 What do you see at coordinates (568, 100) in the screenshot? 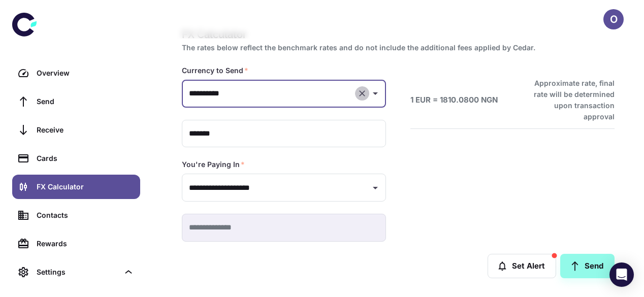
I see `h6: Approximate rate, final rate will be determined upon transaction approval` at bounding box center [568, 100].